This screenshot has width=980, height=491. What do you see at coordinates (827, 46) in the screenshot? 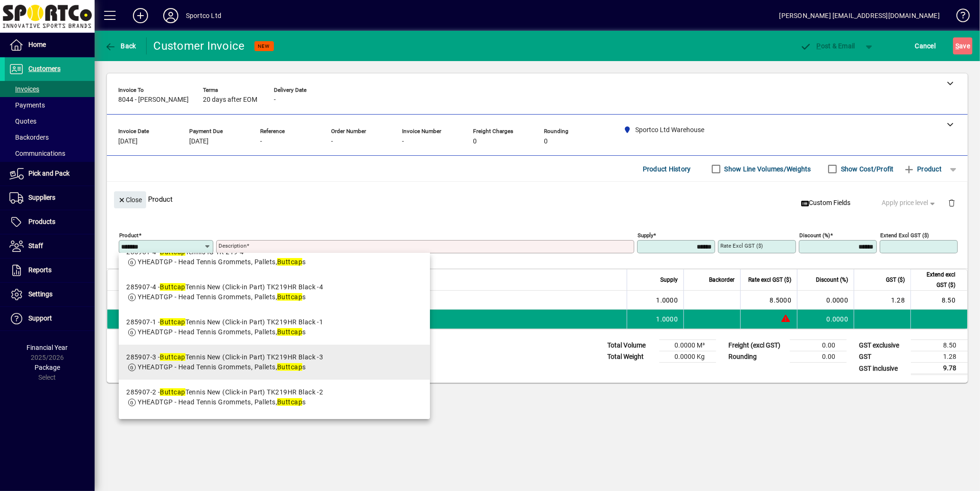
I see `button: Post & Email` at bounding box center [827, 46].